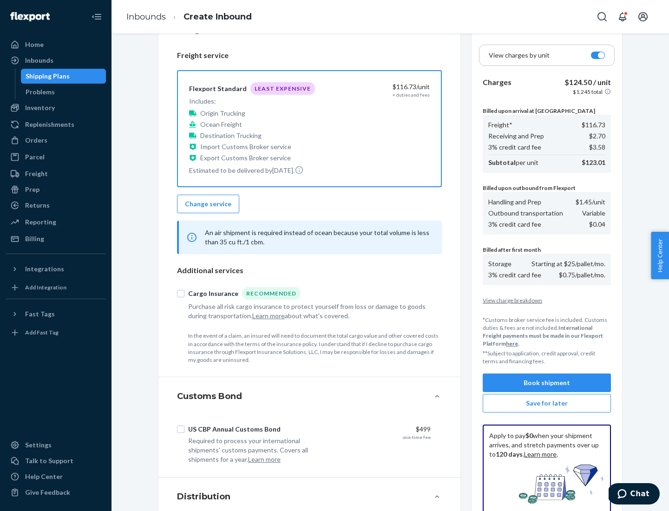 This screenshot has height=511, width=669. I want to click on b: $0, so click(529, 436).